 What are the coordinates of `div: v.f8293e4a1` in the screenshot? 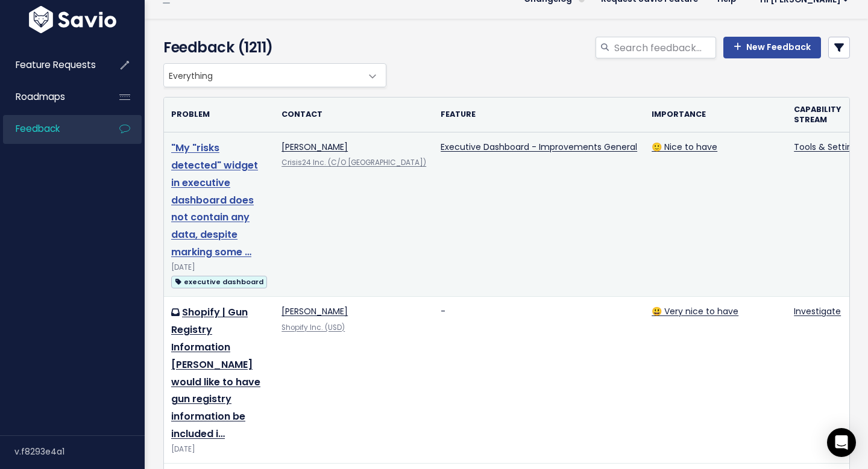 It's located at (80, 452).